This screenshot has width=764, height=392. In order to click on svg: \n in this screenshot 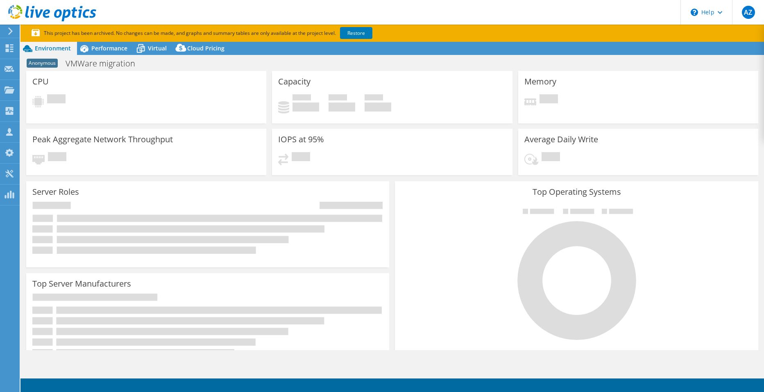, I will do `click(695, 12)`.